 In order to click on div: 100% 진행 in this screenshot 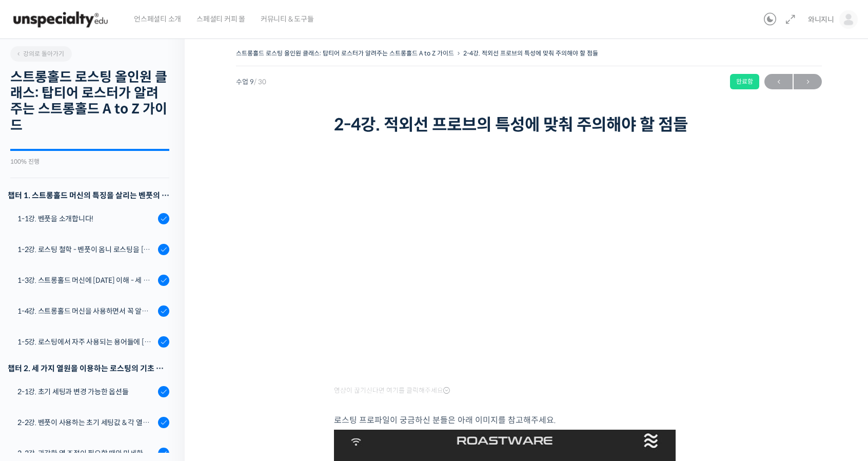, I will do `click(90, 161)`.